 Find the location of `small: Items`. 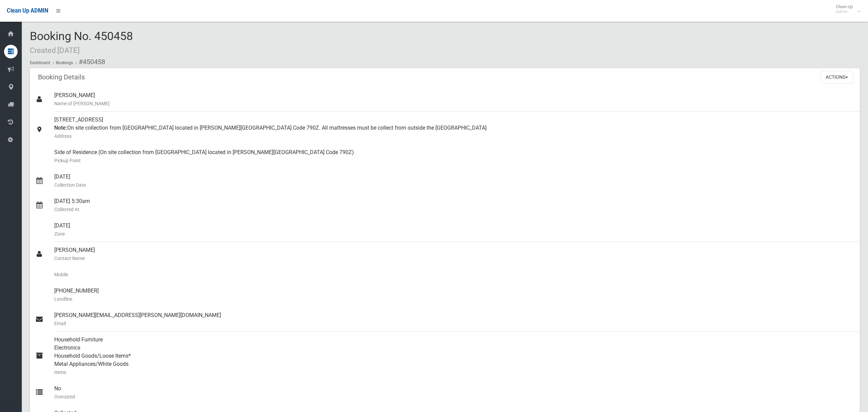

small: Items is located at coordinates (454, 372).